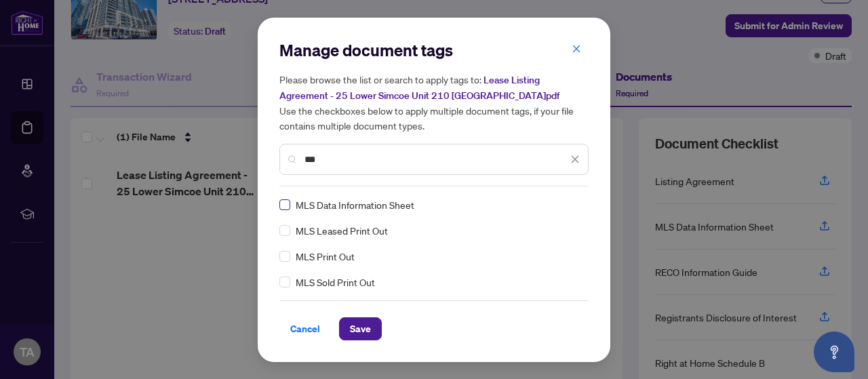 The width and height of the screenshot is (868, 379). I want to click on span: MLS Leased Print Out, so click(342, 231).